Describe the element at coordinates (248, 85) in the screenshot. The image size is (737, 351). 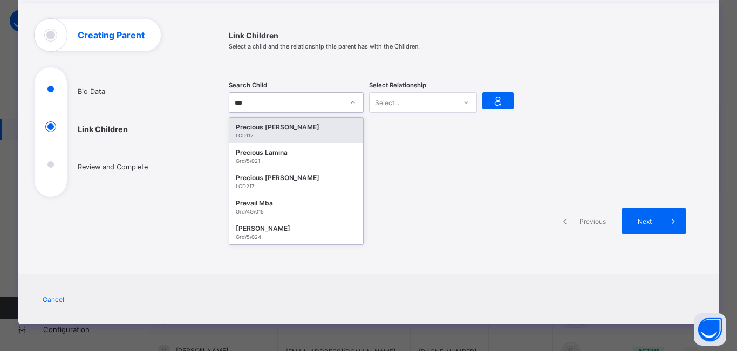
I see `span: Search Child` at that location.